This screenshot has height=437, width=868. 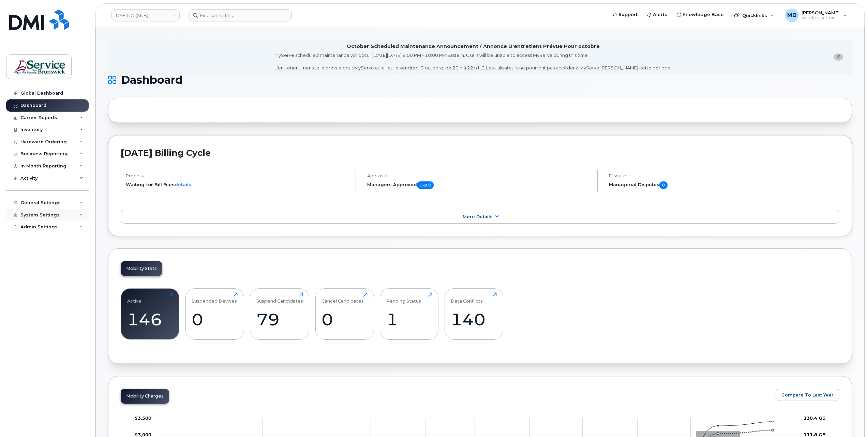 What do you see at coordinates (183, 185) in the screenshot?
I see `a: details` at bounding box center [183, 185].